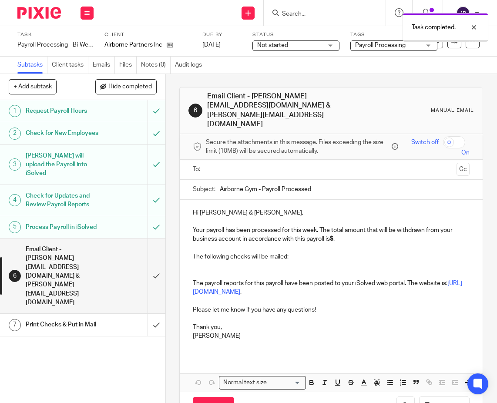 This screenshot has width=497, height=403. I want to click on button: Hide completed, so click(126, 87).